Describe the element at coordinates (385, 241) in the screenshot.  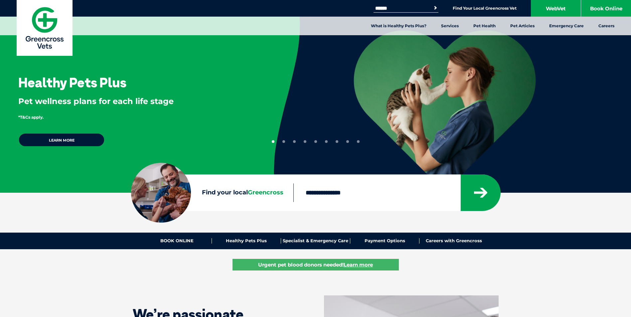
I see `a: Payment Options` at that location.